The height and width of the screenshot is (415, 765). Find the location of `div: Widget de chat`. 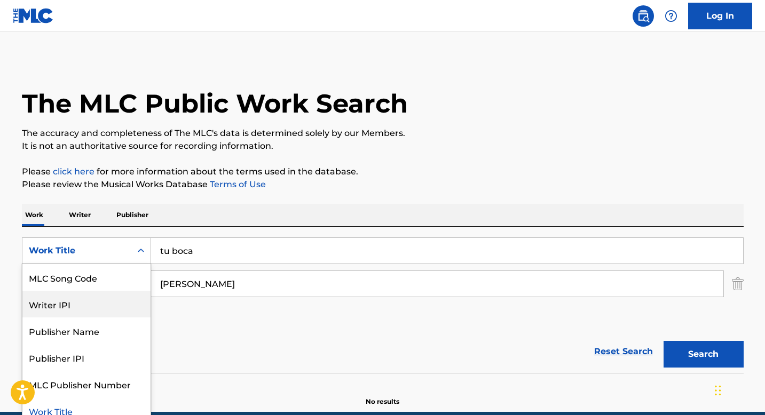

div: Widget de chat is located at coordinates (738, 390).